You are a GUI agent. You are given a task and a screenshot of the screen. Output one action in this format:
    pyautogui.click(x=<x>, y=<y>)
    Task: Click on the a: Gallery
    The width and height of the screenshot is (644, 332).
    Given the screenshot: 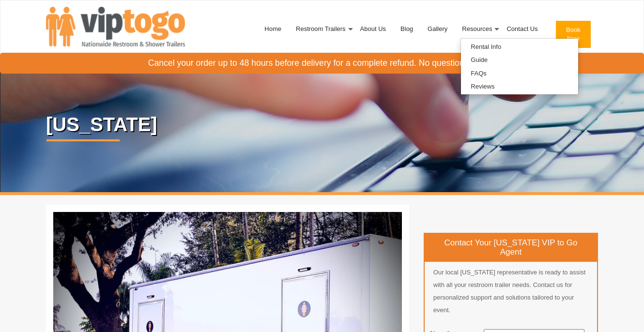 What is the action you would take?
    pyautogui.click(x=437, y=29)
    